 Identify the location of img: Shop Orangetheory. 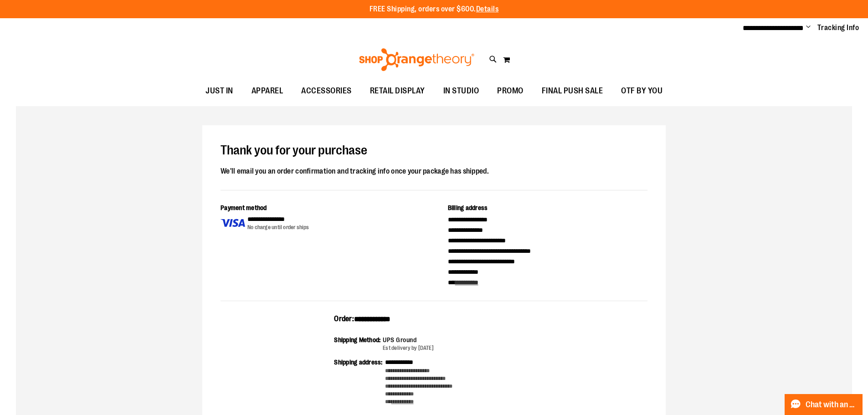
(416, 60).